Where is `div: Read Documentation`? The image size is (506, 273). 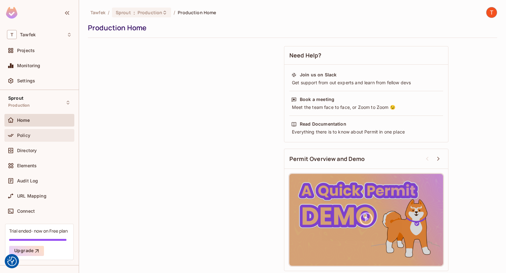 div: Read Documentation is located at coordinates (323, 124).